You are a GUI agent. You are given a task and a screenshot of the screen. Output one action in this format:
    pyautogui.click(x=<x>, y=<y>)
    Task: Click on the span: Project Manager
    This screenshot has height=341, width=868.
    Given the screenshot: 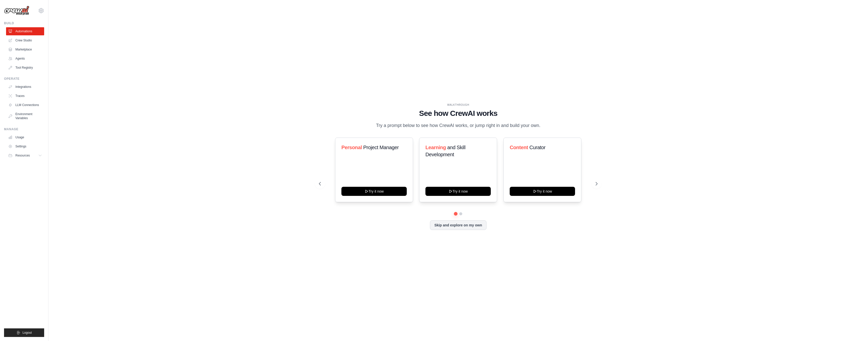 What is the action you would take?
    pyautogui.click(x=380, y=148)
    